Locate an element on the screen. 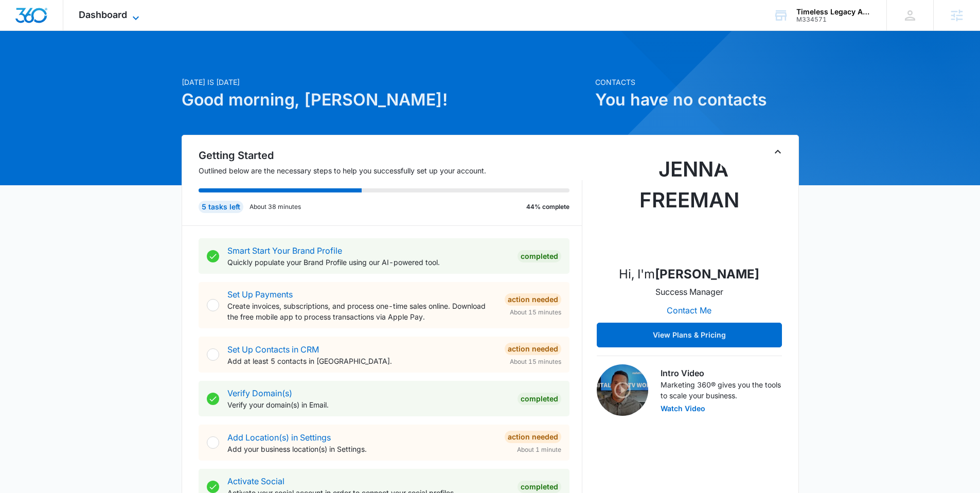  p: Success Manager is located at coordinates (689, 292).